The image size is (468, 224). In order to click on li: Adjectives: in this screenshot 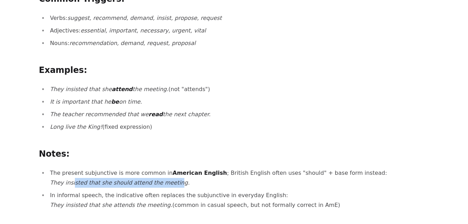, I will do `click(239, 31)`.